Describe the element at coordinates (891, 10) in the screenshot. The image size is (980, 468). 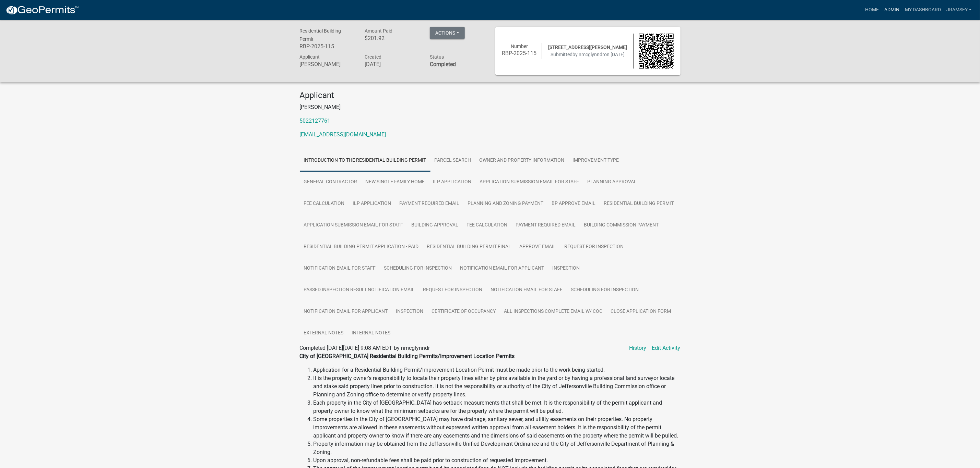
I see `a: Admin` at that location.